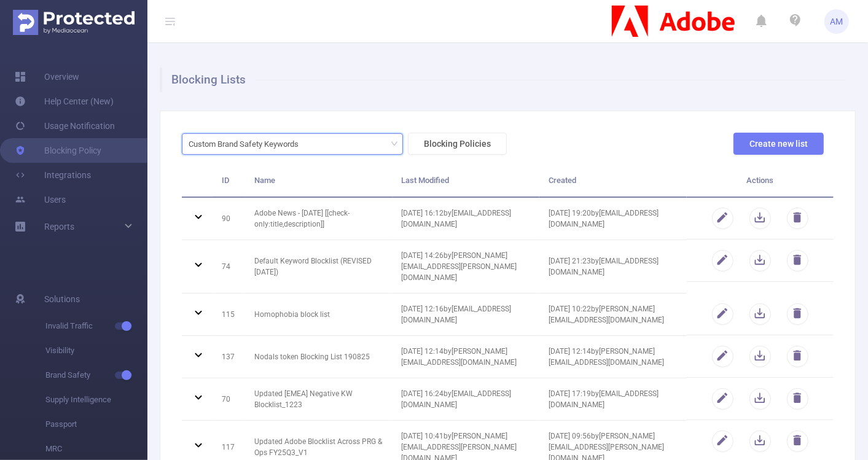 The height and width of the screenshot is (460, 868). I want to click on td: Homophobia block list, so click(318, 314).